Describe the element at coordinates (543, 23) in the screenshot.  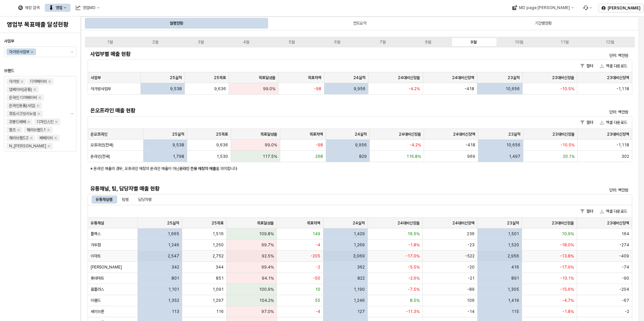
I see `div: 기간별현황` at that location.